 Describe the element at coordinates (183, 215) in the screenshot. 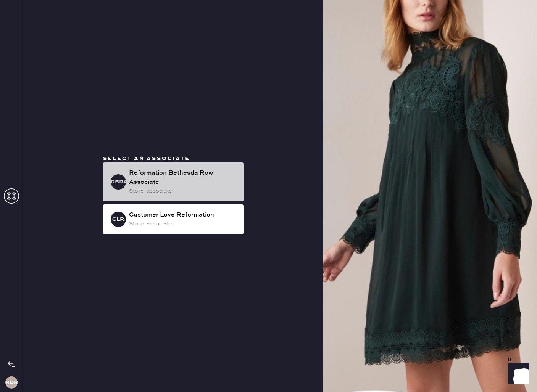

I see `div: Customer Love Reformation` at that location.